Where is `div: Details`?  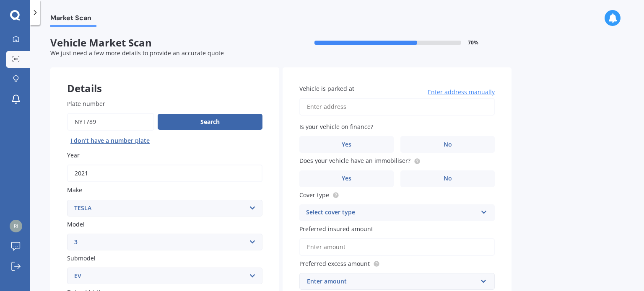
div: Details is located at coordinates (165, 80).